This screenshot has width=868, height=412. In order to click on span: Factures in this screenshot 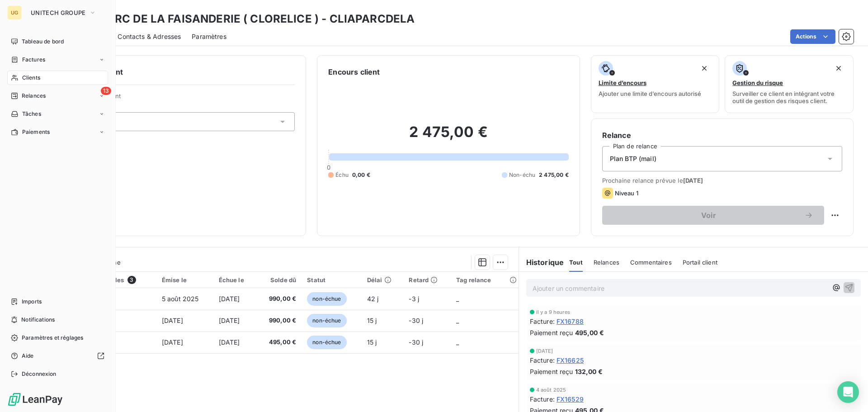, I will do `click(34, 59)`.